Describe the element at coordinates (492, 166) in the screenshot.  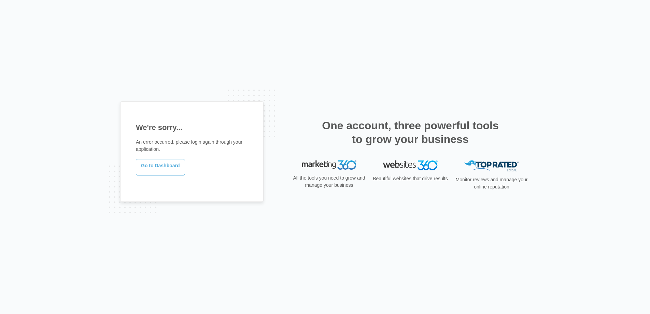
I see `img: Top Rated Local` at that location.